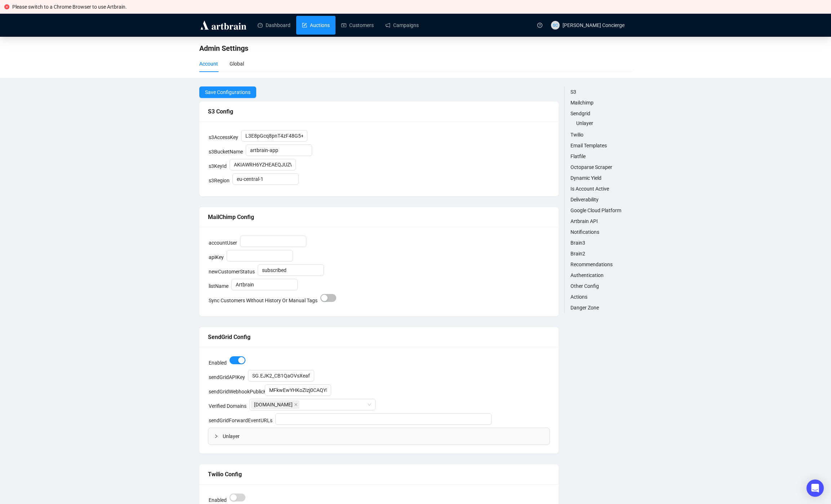  I want to click on div: MailChimp Config, so click(379, 217).